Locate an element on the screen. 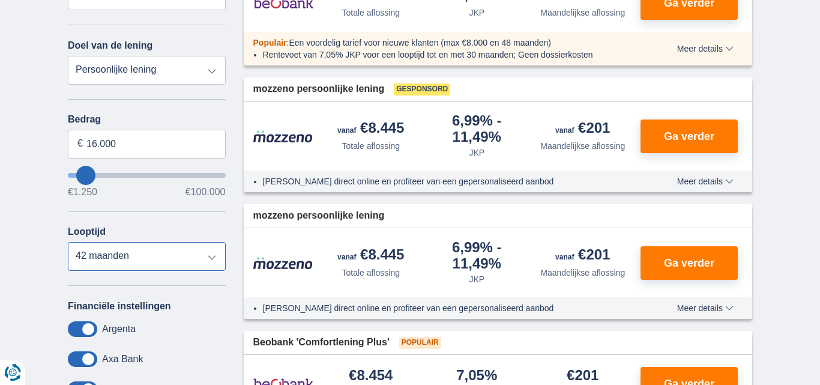  label: Doel van de lening is located at coordinates (110, 46).